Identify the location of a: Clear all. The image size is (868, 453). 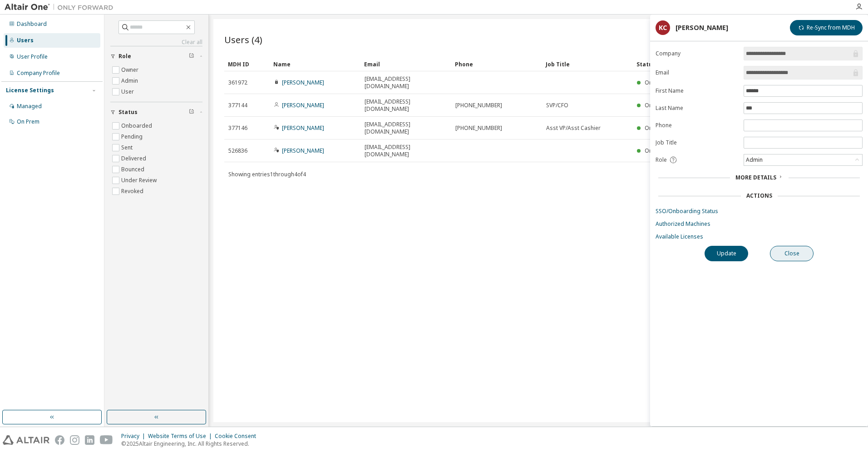
(156, 42).